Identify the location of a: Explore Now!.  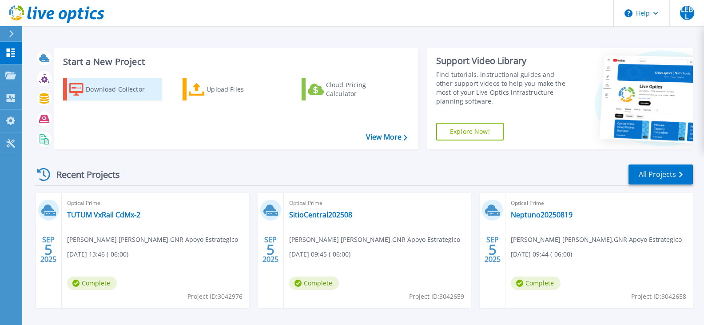
(470, 131).